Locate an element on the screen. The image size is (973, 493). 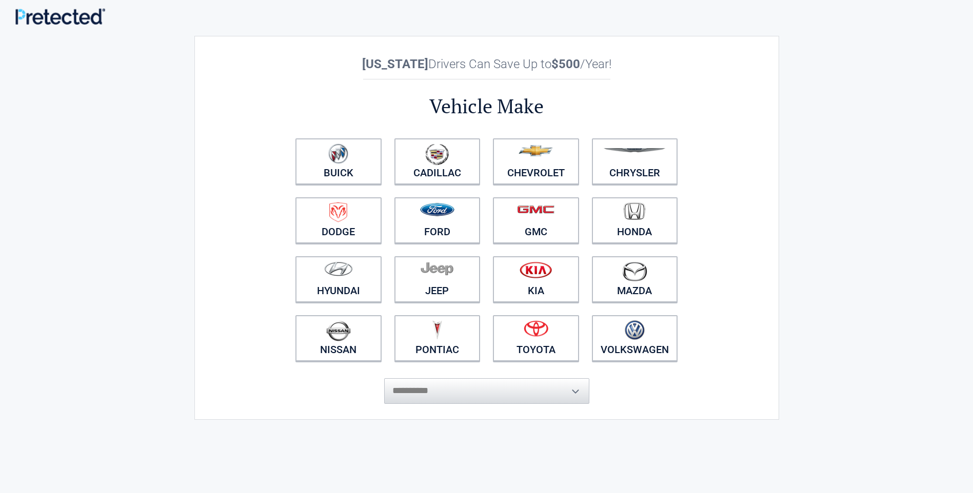
img: dodge is located at coordinates (338, 212).